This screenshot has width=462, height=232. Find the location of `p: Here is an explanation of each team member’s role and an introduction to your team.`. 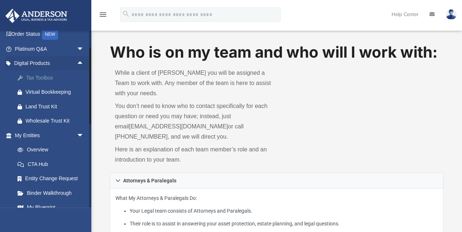

p: Here is an explanation of each team member’s role and an introduction to your team. is located at coordinates (193, 155).